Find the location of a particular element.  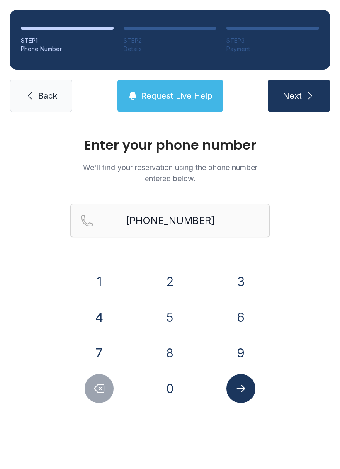

p: We'll find your reservation using the phone number entered below. is located at coordinates (170, 173).